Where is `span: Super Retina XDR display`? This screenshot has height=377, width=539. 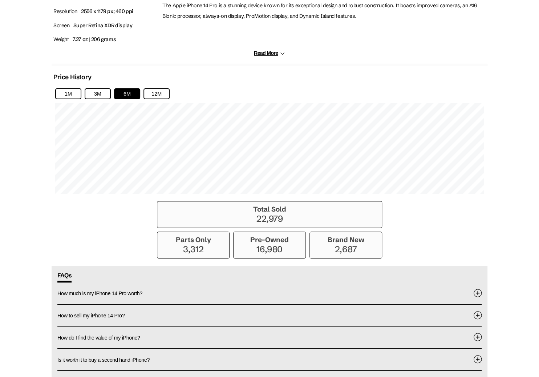 span: Super Retina XDR display is located at coordinates (103, 25).